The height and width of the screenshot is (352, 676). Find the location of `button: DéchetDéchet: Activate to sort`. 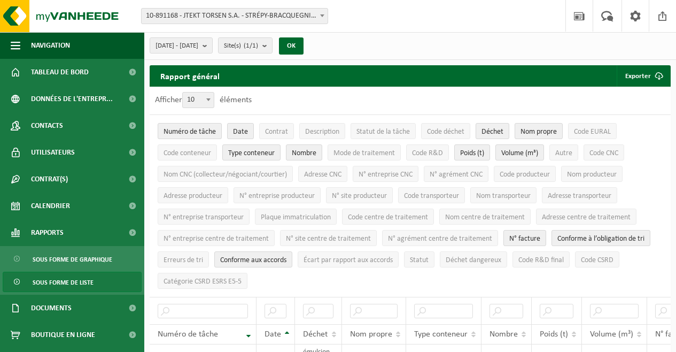

button: DéchetDéchet: Activate to sort is located at coordinates (492, 131).